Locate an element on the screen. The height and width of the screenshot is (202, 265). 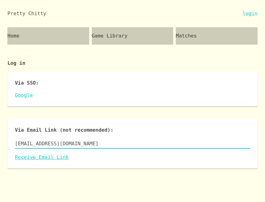
a: Google is located at coordinates (132, 95).